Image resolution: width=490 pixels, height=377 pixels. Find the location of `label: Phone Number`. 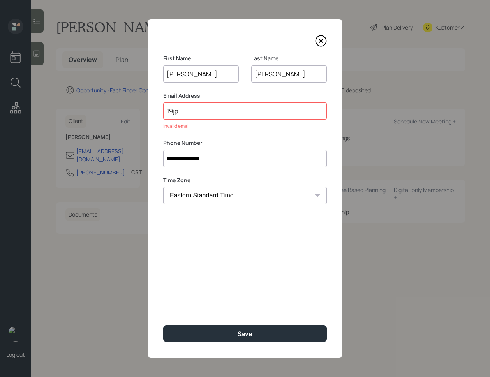

label: Phone Number is located at coordinates (245, 143).